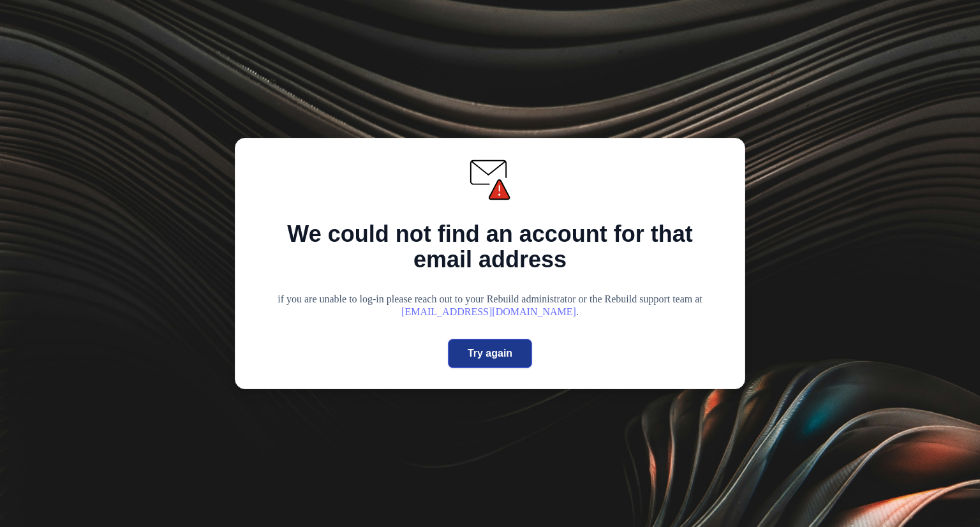 The width and height of the screenshot is (980, 527). What do you see at coordinates (490, 352) in the screenshot?
I see `button: Try again` at bounding box center [490, 352].